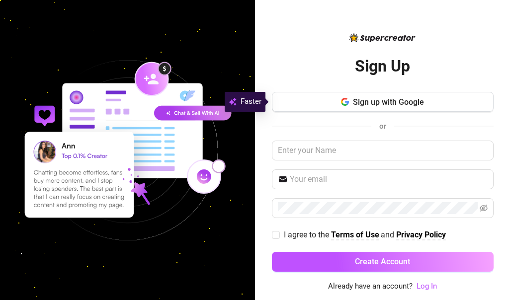 The image size is (510, 300). What do you see at coordinates (383, 151) in the screenshot?
I see `input: Enter your Name` at bounding box center [383, 151].